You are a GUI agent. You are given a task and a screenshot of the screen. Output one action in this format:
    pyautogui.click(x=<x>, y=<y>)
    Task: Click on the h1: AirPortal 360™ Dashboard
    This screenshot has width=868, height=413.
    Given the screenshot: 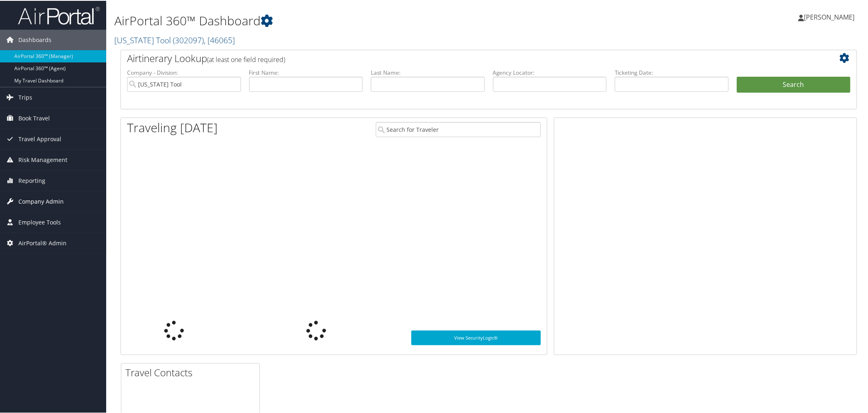 What is the action you would take?
    pyautogui.click(x=364, y=20)
    